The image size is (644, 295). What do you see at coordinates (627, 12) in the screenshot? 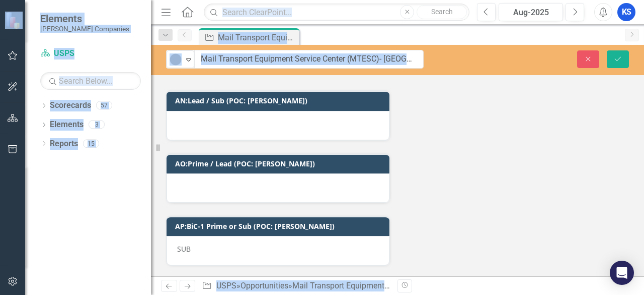
I see `button: KS` at bounding box center [627, 12].